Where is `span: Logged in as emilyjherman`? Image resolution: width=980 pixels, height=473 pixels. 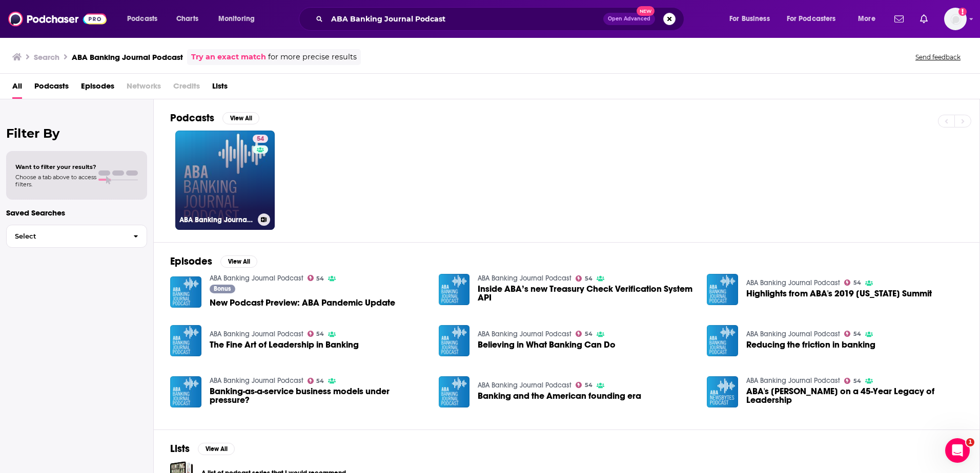
span: Logged in as emilyjherman is located at coordinates (955, 19).